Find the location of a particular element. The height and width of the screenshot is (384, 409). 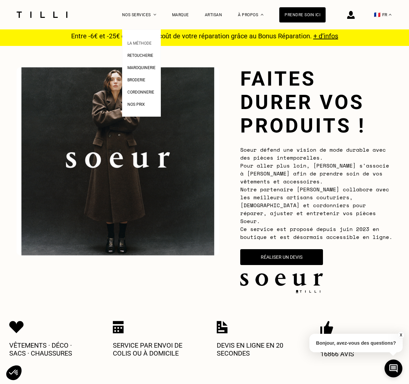

a: + d’infos is located at coordinates (325, 36).